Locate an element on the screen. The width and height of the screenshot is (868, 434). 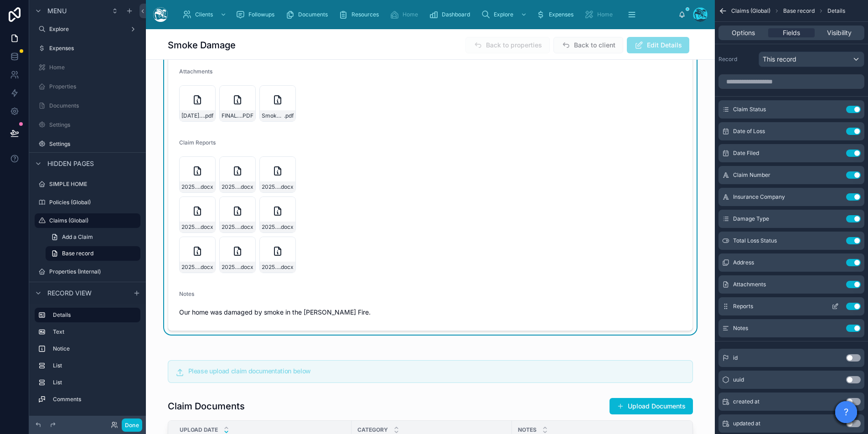
span: FINAL-DRAFT-WITH-AGE,-LIFE,-AND-CONDITION is located at coordinates (231, 116).